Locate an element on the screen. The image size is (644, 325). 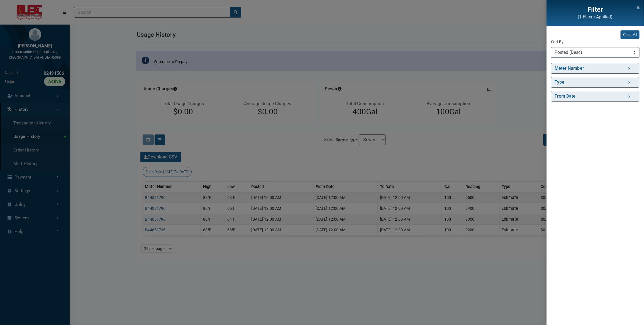
a: From Date is located at coordinates (595, 96).